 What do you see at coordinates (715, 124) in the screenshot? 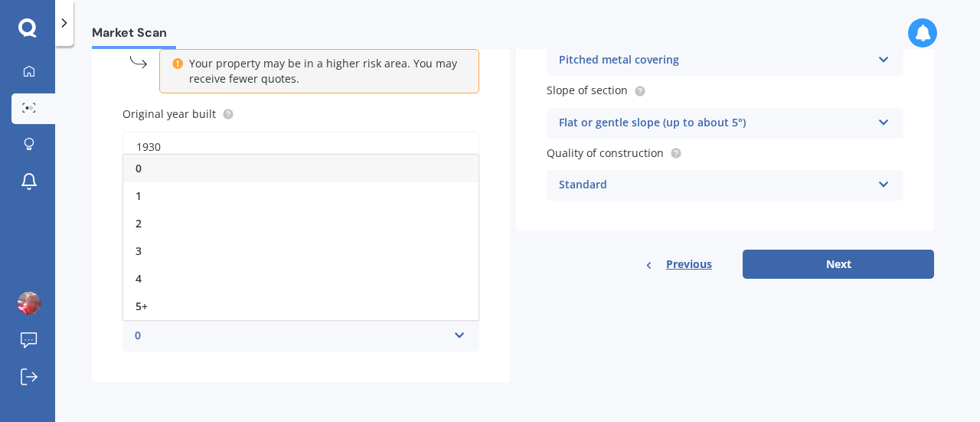
I see `div: Flat or gentle slope (up to about 5°)` at bounding box center [715, 124].